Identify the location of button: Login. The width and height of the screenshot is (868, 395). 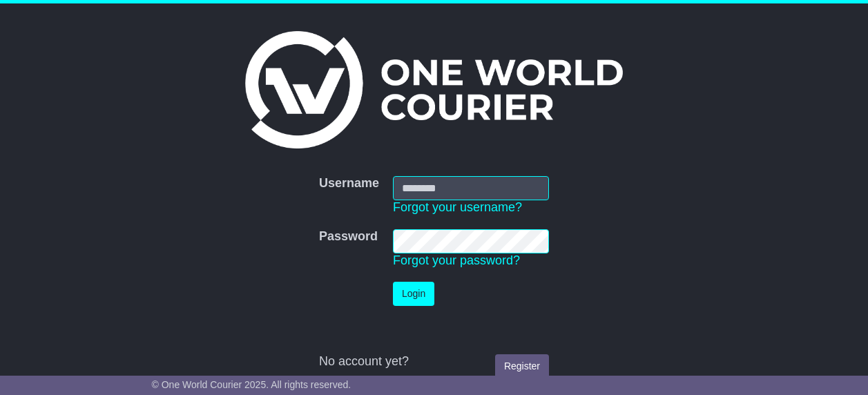
(413, 294).